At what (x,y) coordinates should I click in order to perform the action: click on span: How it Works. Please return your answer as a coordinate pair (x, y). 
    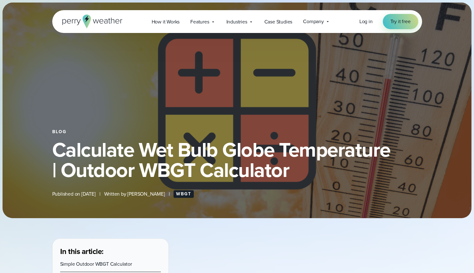
    Looking at the image, I should click on (166, 22).